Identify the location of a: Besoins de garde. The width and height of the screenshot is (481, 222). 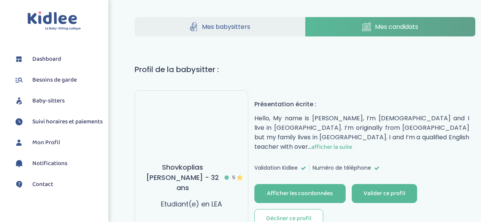
(58, 80).